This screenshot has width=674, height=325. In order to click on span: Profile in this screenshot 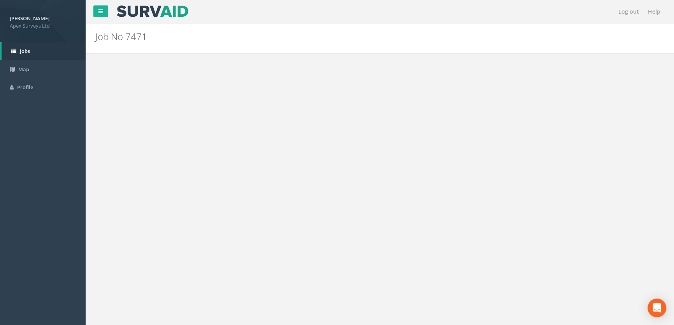, I will do `click(25, 87)`.